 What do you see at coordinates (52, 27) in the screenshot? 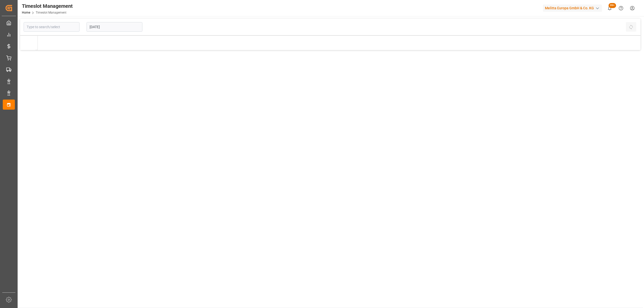
I see `input: Type to search/select` at bounding box center [52, 27].